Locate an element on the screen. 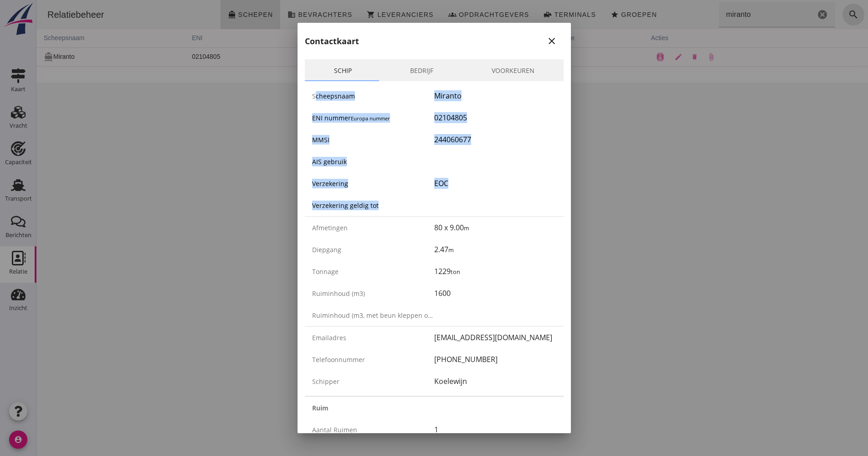  th: ENI is located at coordinates (205, 38).